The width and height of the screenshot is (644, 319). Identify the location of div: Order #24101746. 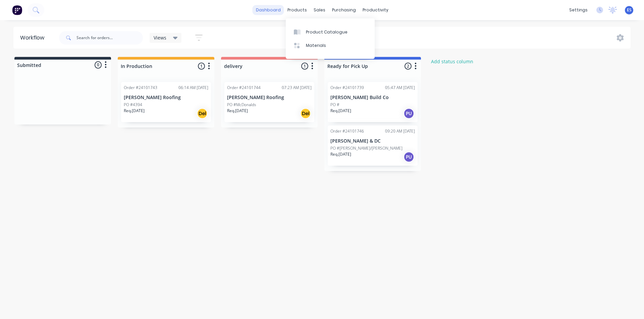
(347, 131).